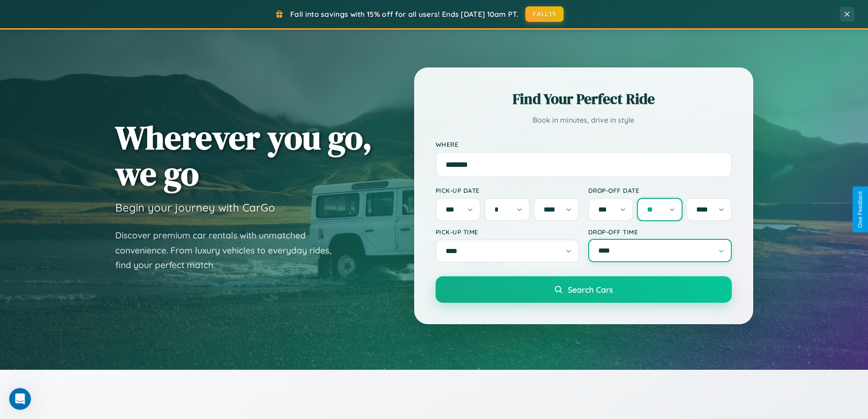 Image resolution: width=868 pixels, height=419 pixels. Describe the element at coordinates (507, 190) in the screenshot. I see `label: Pick-up Date` at that location.